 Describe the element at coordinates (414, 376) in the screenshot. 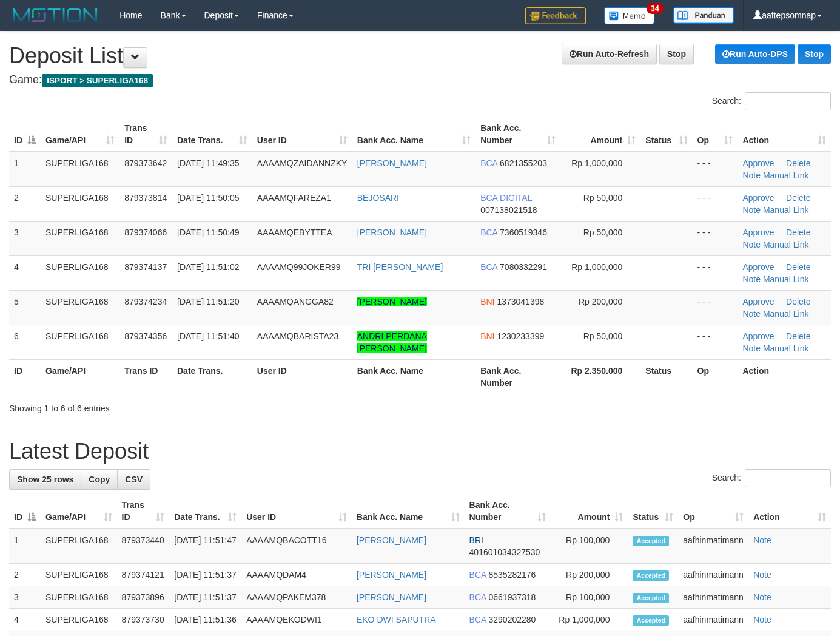

I see `th: Bank Acc. Name` at that location.